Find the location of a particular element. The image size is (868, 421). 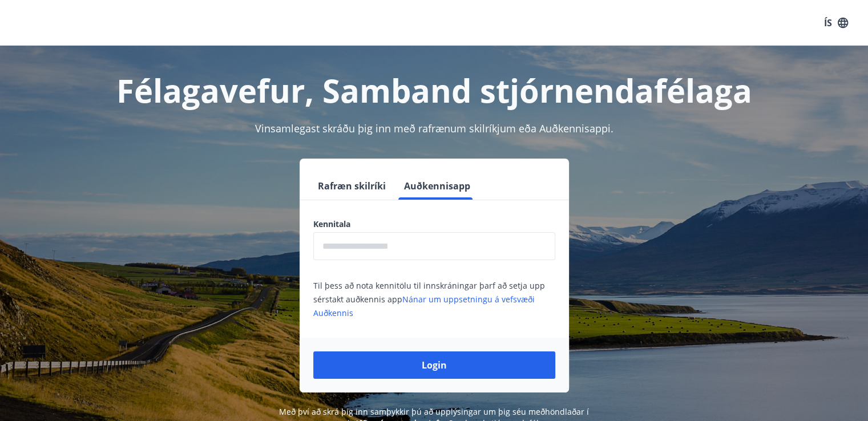

a: Nánar um uppsetningu á vefsvæði Auðkennis is located at coordinates (424, 306).